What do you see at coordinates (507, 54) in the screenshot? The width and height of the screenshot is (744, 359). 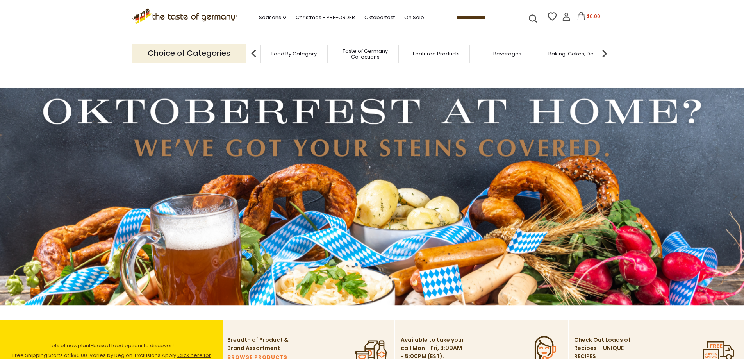 I see `a: Beverages` at bounding box center [507, 54].